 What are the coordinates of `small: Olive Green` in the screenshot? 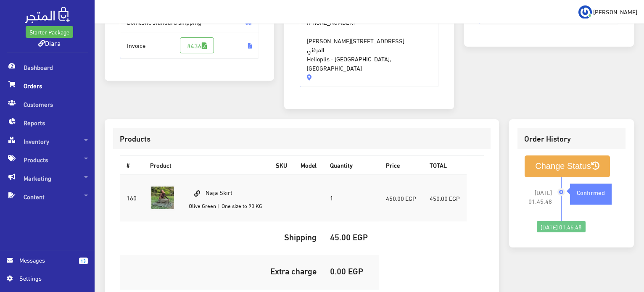 It's located at (202, 205).